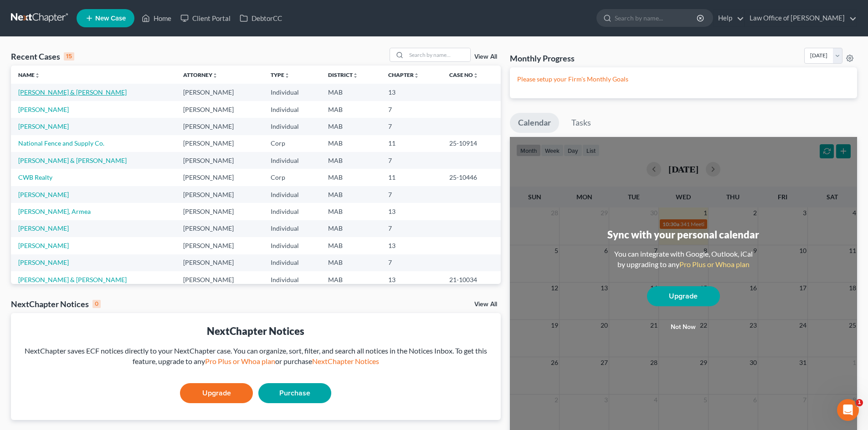 This screenshot has width=868, height=430. What do you see at coordinates (343, 74) in the screenshot?
I see `a: Districtunfold_more` at bounding box center [343, 74].